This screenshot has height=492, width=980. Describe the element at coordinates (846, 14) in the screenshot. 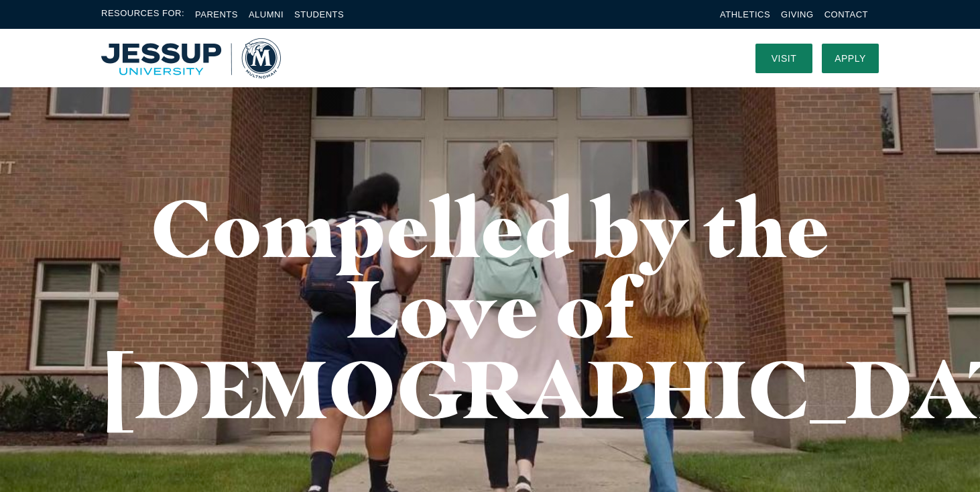

I see `a: Contact` at that location.